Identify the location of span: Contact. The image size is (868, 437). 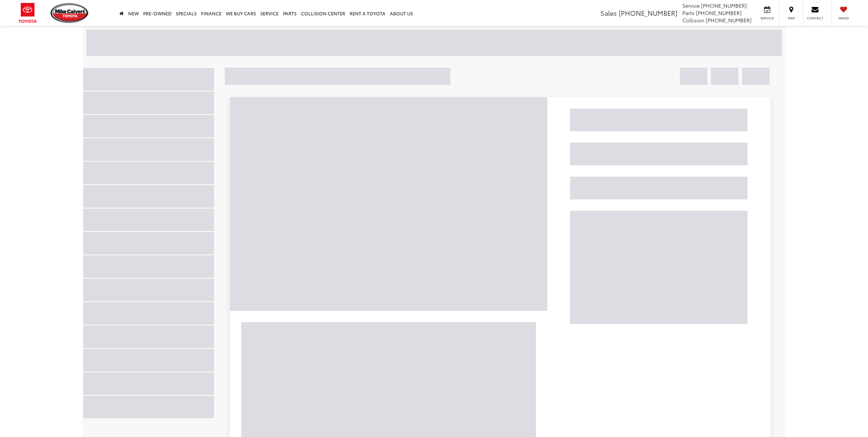
(815, 18).